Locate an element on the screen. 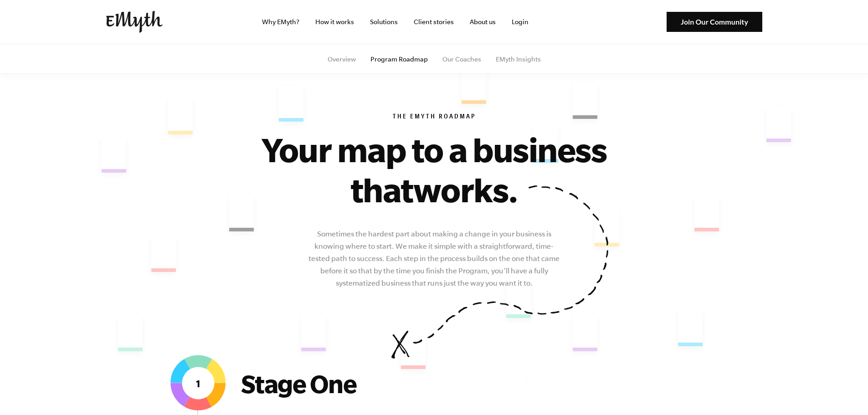  a: Our Coaches is located at coordinates (462, 59).